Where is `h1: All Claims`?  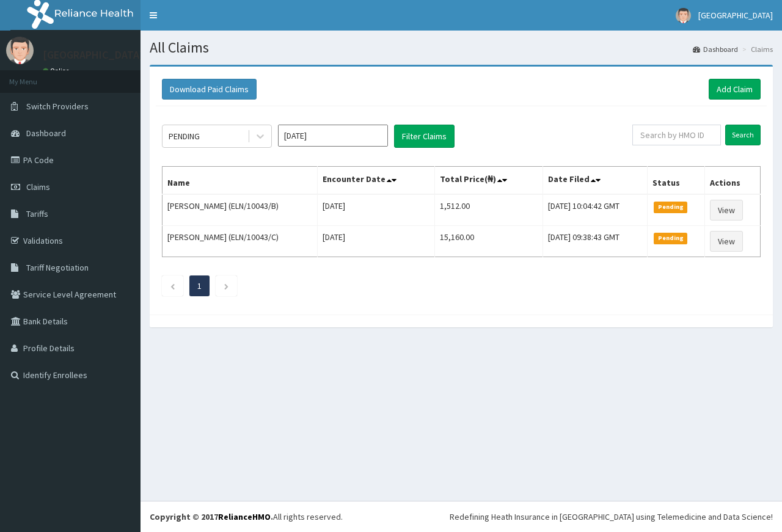 h1: All Claims is located at coordinates (461, 48).